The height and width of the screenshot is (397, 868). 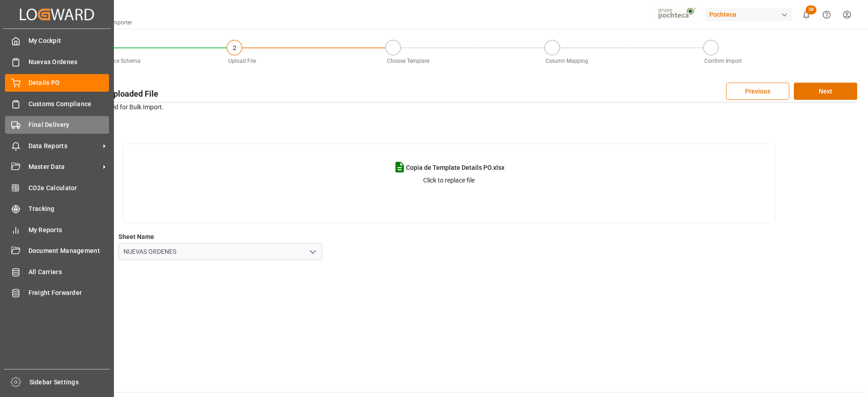 What do you see at coordinates (69, 62) in the screenshot?
I see `span: Nuevas Ordenes` at bounding box center [69, 62].